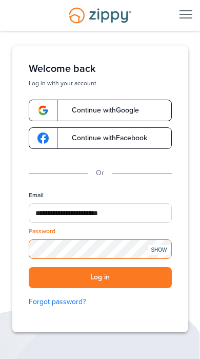 The image size is (200, 359). I want to click on div: SHOW, so click(159, 249).